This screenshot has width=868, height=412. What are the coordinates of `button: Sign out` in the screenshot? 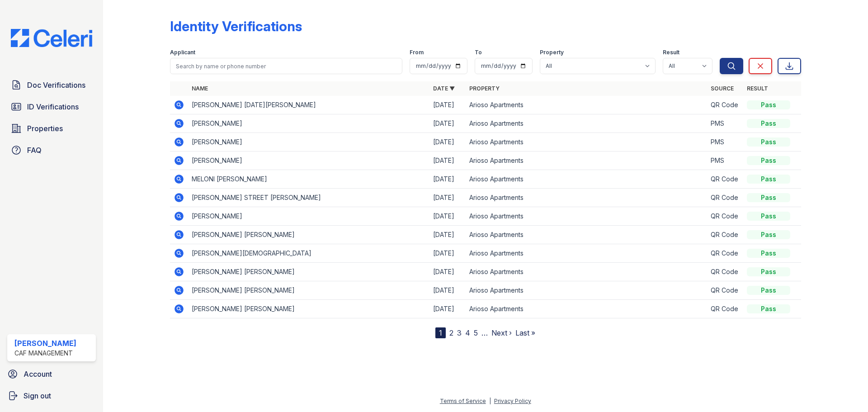 It's located at (52, 396).